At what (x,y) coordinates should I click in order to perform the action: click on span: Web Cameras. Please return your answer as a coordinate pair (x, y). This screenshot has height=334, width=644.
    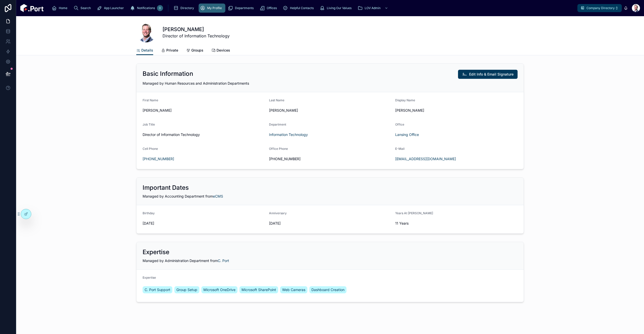
    Looking at the image, I should click on (294, 290).